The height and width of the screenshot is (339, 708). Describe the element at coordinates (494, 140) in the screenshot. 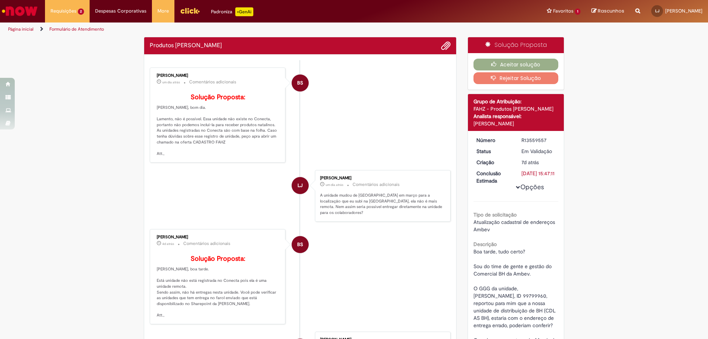

I see `dt: Número` at that location.